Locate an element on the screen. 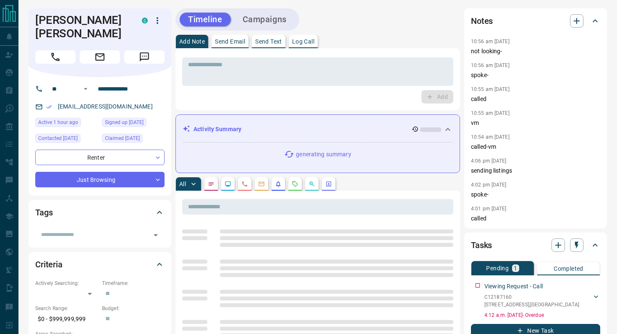 The width and height of the screenshot is (617, 334). svg: Email Verified is located at coordinates (49, 107).